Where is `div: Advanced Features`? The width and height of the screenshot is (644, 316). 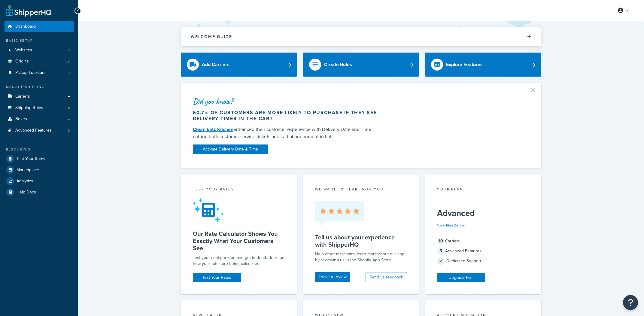 div: Advanced Features is located at coordinates (483, 251).